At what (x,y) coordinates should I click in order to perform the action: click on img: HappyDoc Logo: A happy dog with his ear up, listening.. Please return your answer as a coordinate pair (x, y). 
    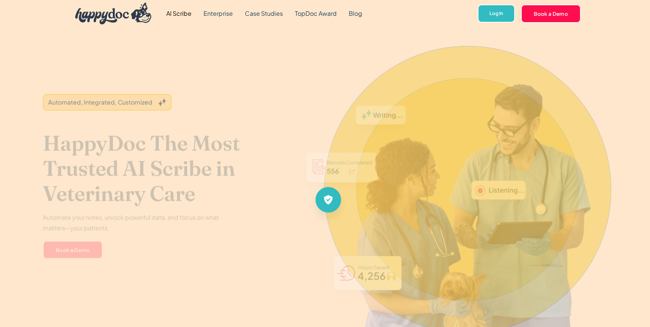
    Looking at the image, I should click on (113, 14).